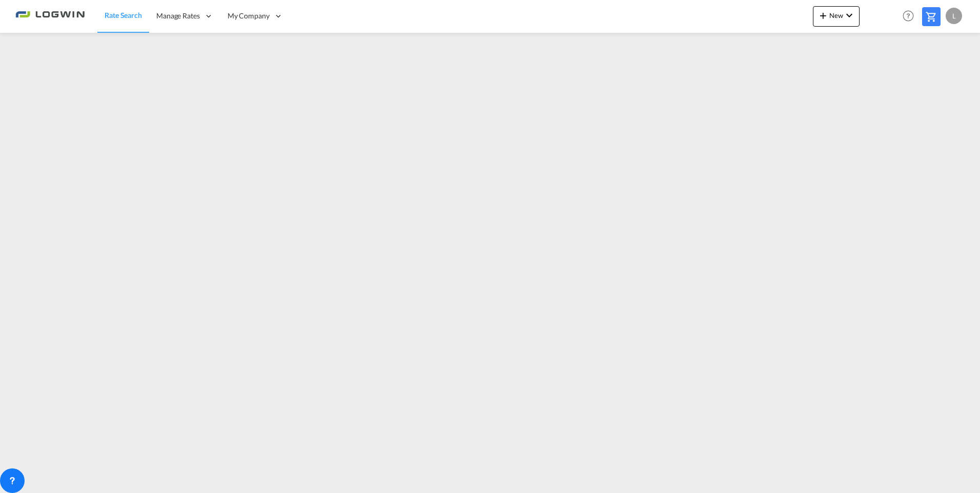 The height and width of the screenshot is (493, 980). Describe the element at coordinates (178, 16) in the screenshot. I see `span: Manage Rates` at that location.